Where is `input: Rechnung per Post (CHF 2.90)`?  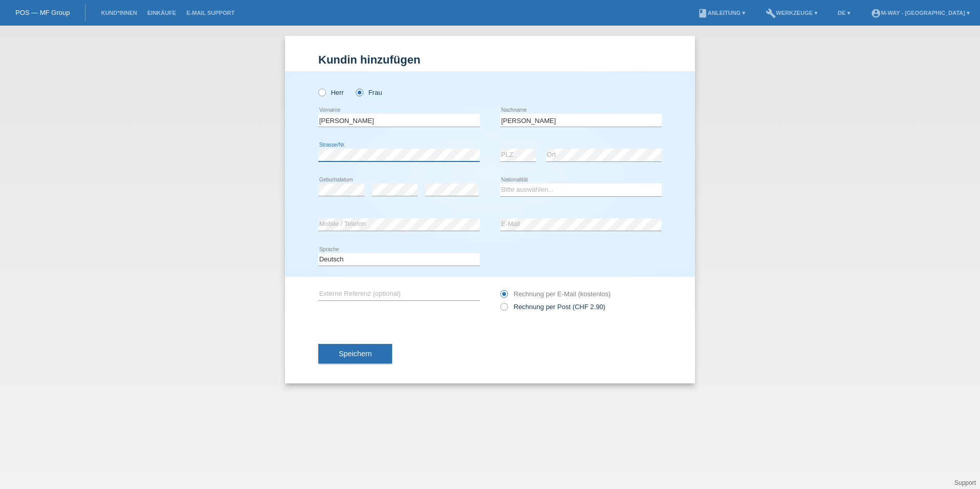
input: Rechnung per Post (CHF 2.90) is located at coordinates (503, 309).